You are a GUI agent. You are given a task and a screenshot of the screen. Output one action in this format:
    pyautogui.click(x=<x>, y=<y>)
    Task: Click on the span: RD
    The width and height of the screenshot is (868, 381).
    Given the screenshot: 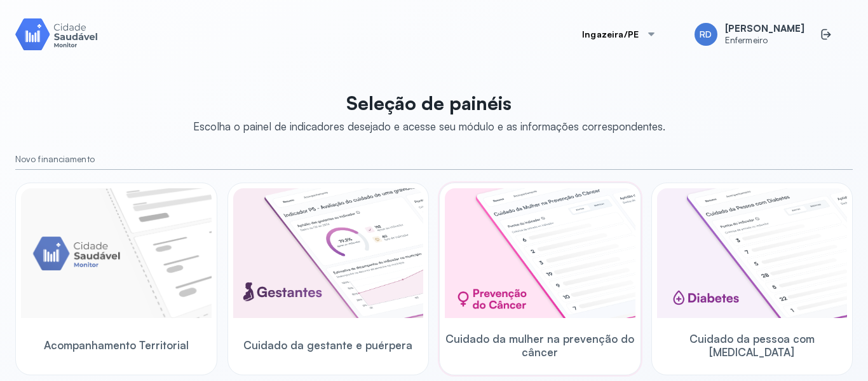 What is the action you would take?
    pyautogui.click(x=705, y=35)
    